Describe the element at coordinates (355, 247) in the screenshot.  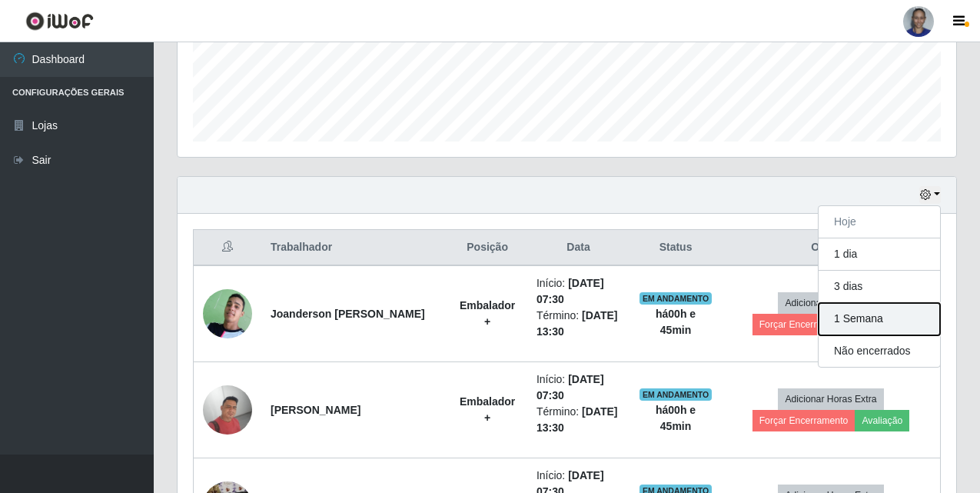
I see `th: Trabalhador` at that location.